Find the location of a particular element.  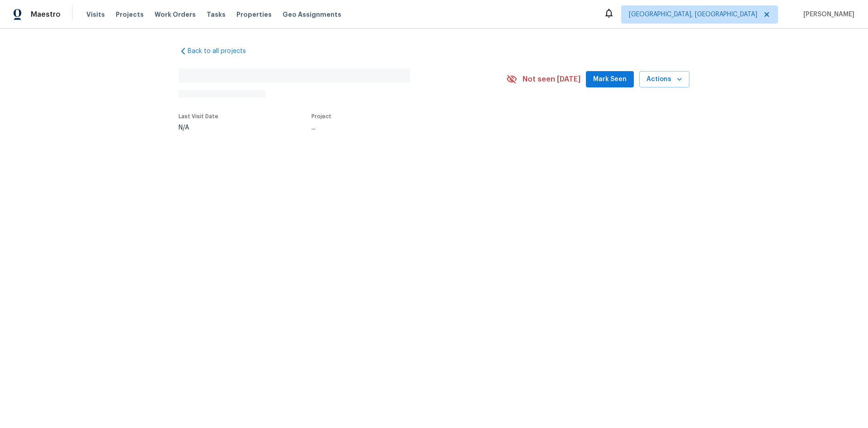

span: Actions is located at coordinates (664, 79).